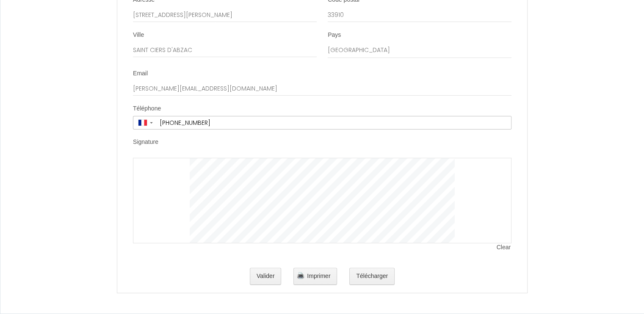 The height and width of the screenshot is (314, 644). I want to click on label: Pays, so click(334, 35).